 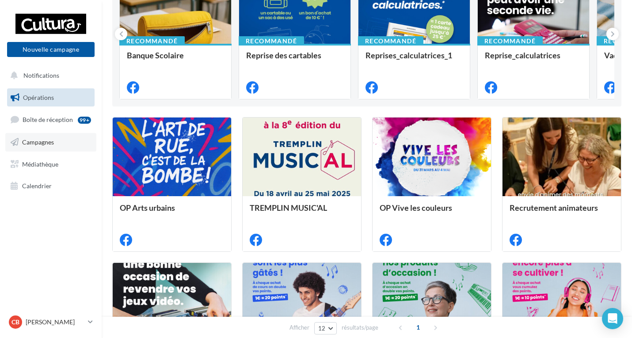 What do you see at coordinates (15, 322) in the screenshot?
I see `span: CB` at bounding box center [15, 322].